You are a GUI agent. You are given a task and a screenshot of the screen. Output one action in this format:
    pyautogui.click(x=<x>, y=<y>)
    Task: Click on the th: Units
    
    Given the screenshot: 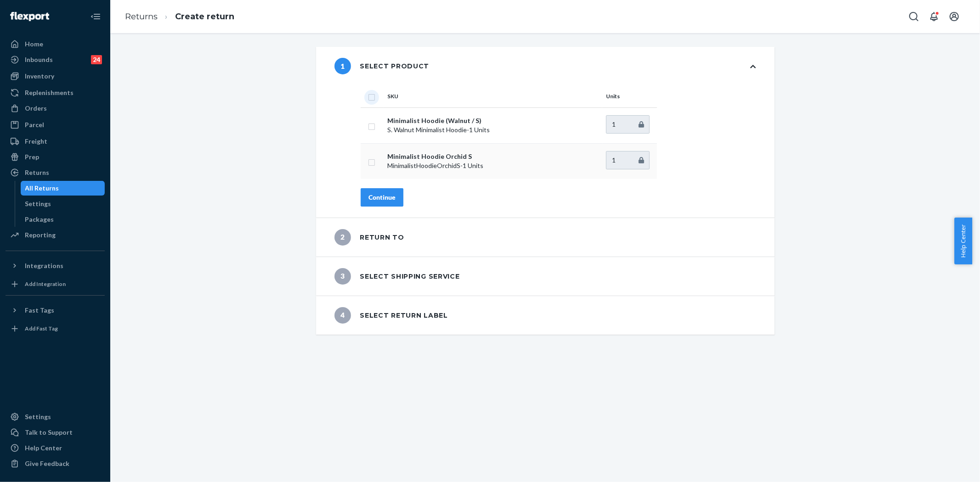 What is the action you would take?
    pyautogui.click(x=629, y=97)
    